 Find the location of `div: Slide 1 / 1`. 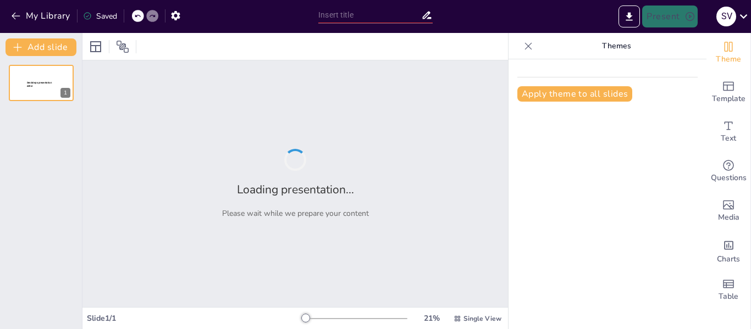

div: Slide 1 / 1 is located at coordinates (194, 318).